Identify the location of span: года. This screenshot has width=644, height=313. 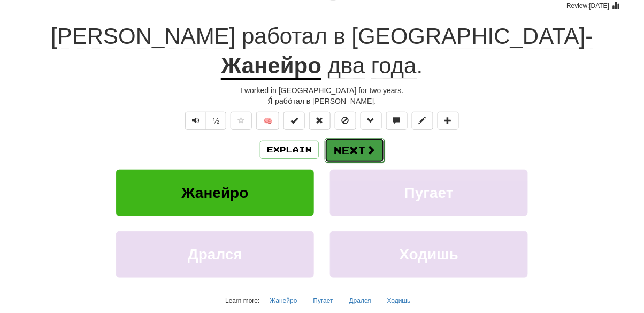
(394, 66).